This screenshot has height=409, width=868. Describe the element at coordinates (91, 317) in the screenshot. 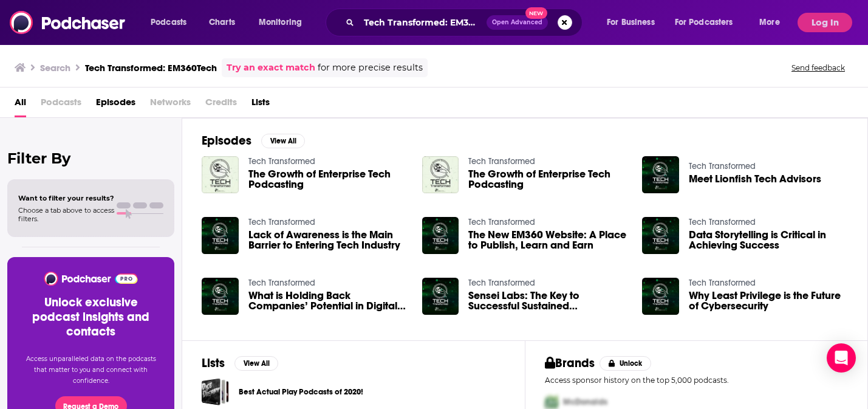

I see `h3: Unlock exclusive podcast insights and contacts` at that location.